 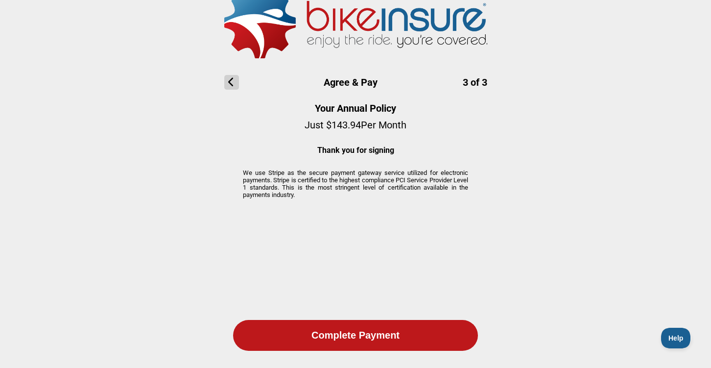 I want to click on h2: Your Annual Policy, so click(x=355, y=108).